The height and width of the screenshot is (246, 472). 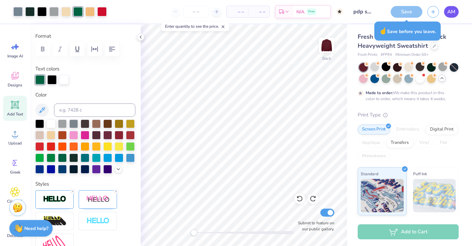 What do you see at coordinates (36, 228) in the screenshot?
I see `strong: Need help?` at bounding box center [36, 228].